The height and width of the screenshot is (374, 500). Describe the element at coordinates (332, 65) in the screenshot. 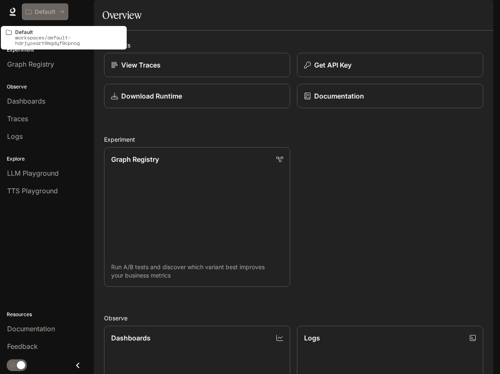

I see `p: Get API Key` at that location.